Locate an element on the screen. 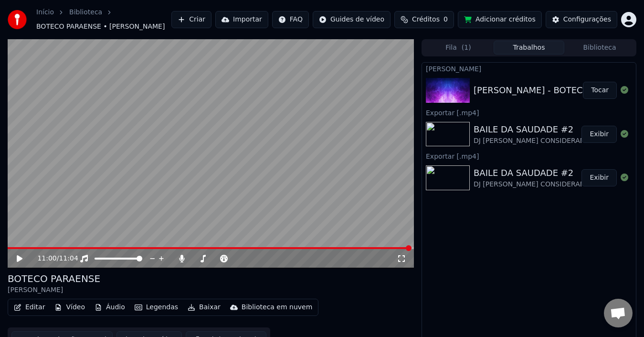 The width and height of the screenshot is (644, 337). div: Bate-papo aberto is located at coordinates (619, 313).